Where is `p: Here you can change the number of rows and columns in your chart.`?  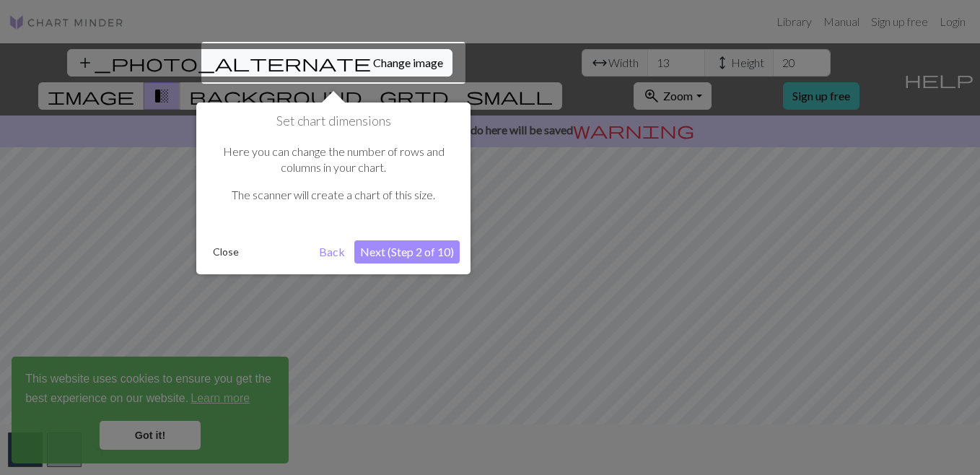
p: Here you can change the number of rows and columns in your chart. is located at coordinates (333, 159).